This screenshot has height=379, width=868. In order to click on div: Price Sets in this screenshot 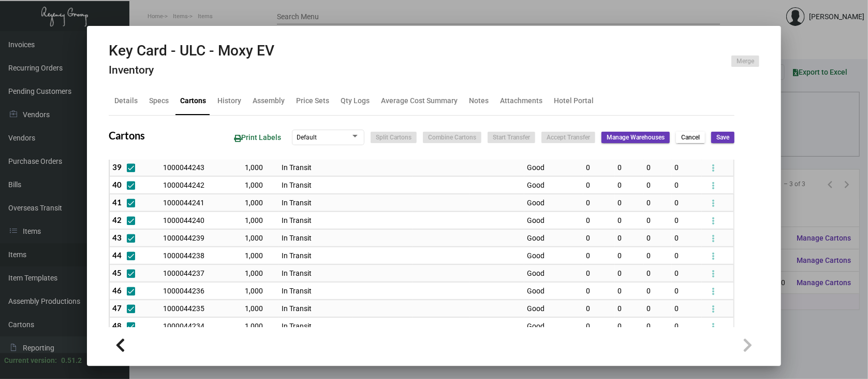, I will do `click(312, 101)`.